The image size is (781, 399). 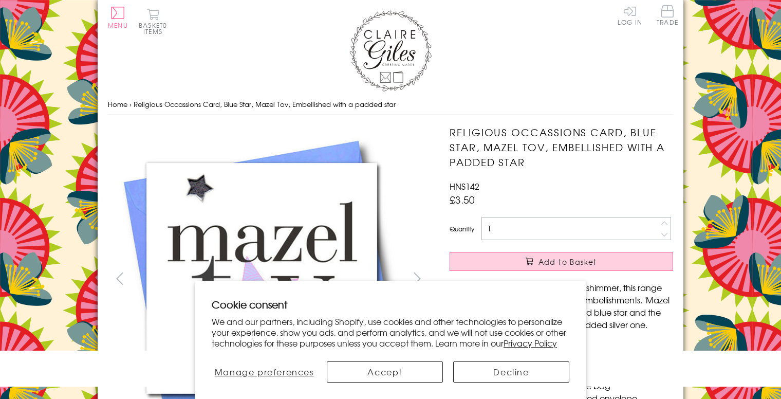 What do you see at coordinates (264, 371) in the screenshot?
I see `span: Manage preferences` at bounding box center [264, 371].